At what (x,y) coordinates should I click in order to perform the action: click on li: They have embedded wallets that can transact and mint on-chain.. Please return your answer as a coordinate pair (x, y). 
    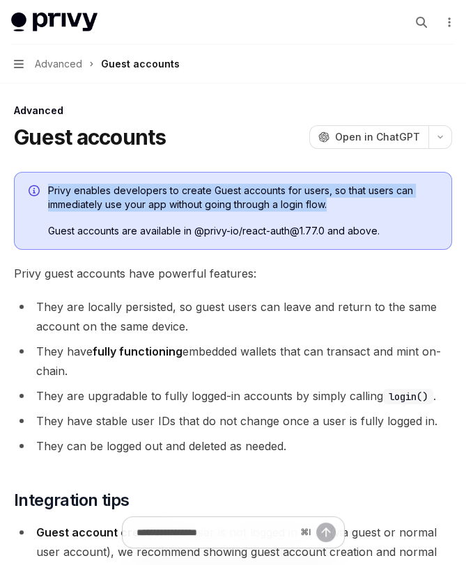
    Looking at the image, I should click on (233, 361).